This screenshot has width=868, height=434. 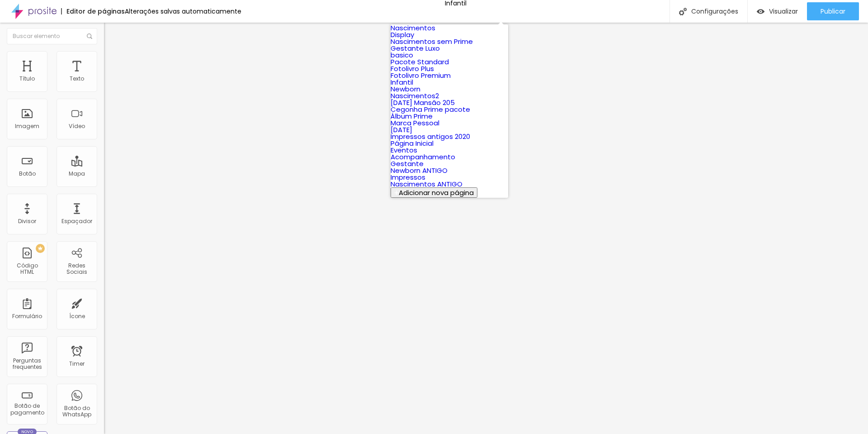 What do you see at coordinates (420, 75) in the screenshot?
I see `a: Fotolivro Premium` at bounding box center [420, 75].